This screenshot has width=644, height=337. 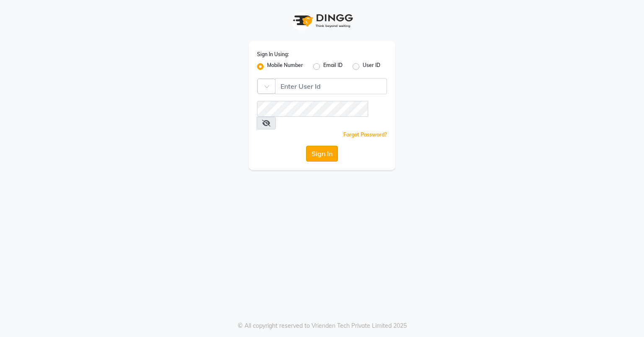 I want to click on label: Mobile Number, so click(x=285, y=67).